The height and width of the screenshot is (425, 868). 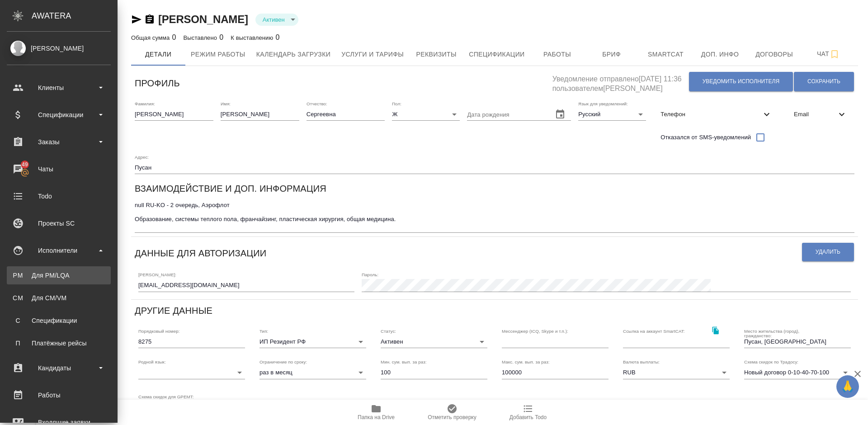 I want to click on label: Пароль:, so click(x=369, y=275).